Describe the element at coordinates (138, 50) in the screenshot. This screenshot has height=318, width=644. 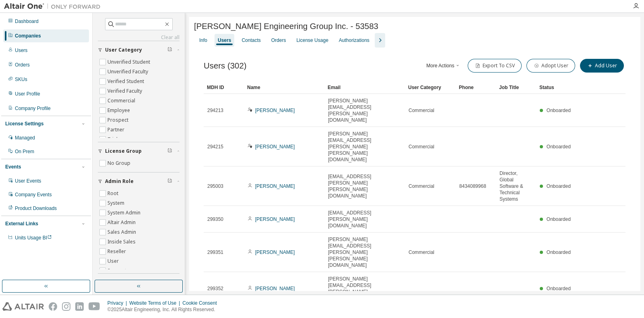
I see `button: User Category` at that location.